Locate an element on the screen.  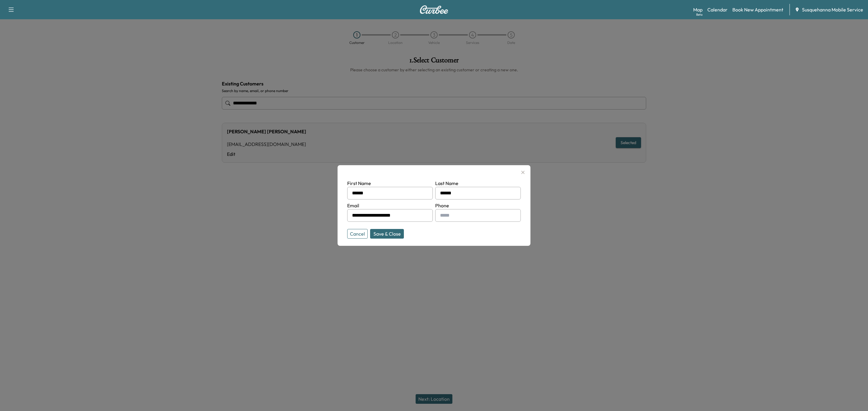
label: Last Name is located at coordinates (447, 183).